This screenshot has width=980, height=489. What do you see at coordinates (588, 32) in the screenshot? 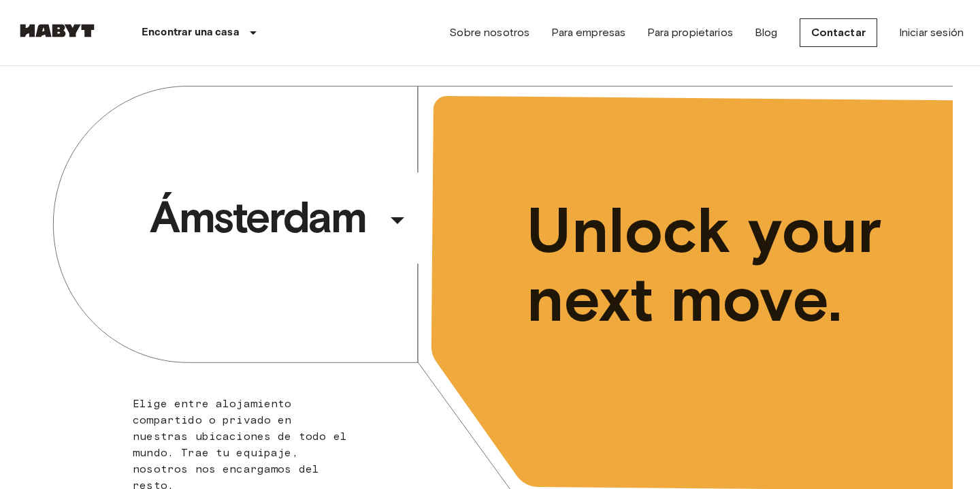
I see `a: Para empresas` at bounding box center [588, 32].